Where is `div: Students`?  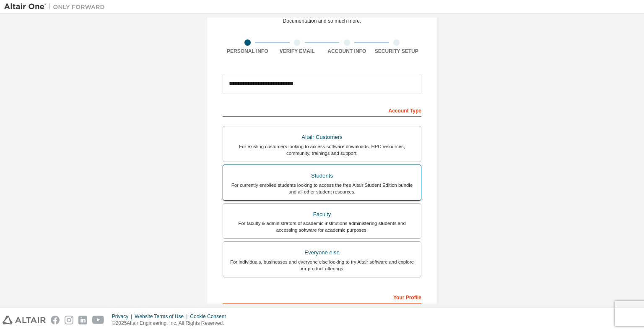 div: Students is located at coordinates (322, 176).